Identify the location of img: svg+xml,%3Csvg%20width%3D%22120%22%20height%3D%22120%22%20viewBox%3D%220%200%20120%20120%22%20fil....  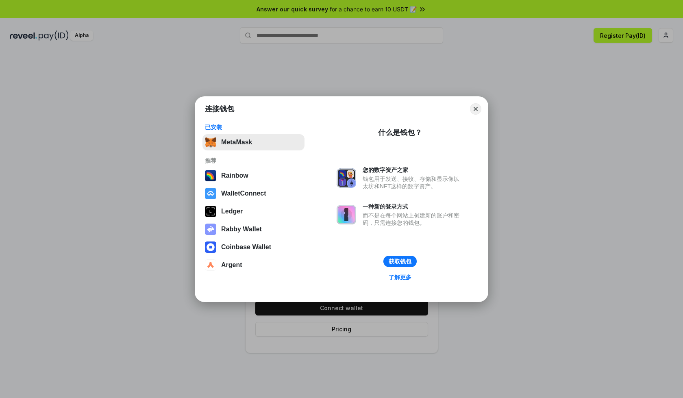
(211, 176).